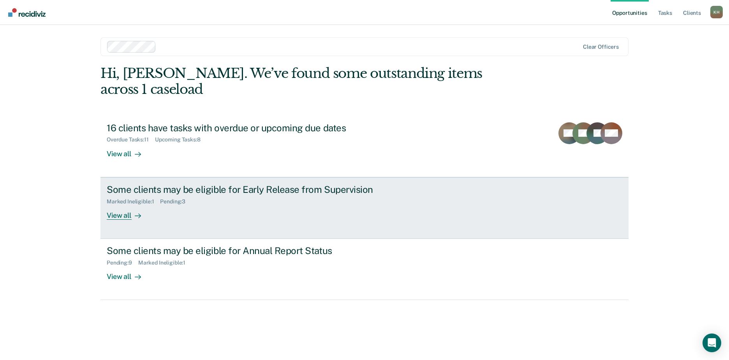 The image size is (729, 360). What do you see at coordinates (716, 12) in the screenshot?
I see `div: K H` at bounding box center [716, 12].